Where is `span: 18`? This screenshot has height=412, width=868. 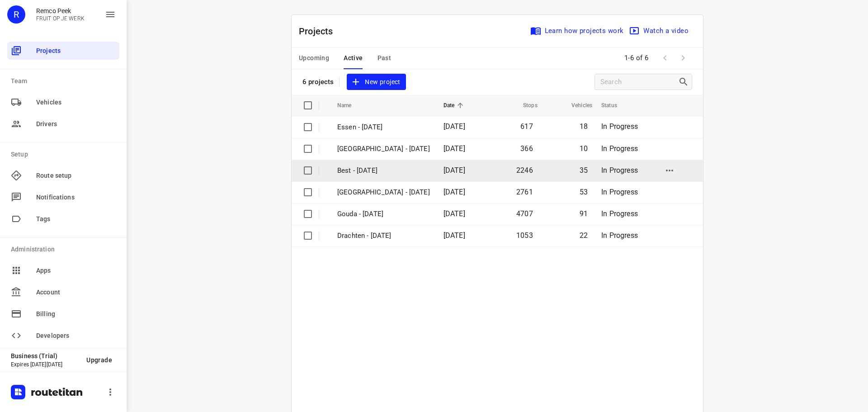
span: 18 is located at coordinates (584, 126).